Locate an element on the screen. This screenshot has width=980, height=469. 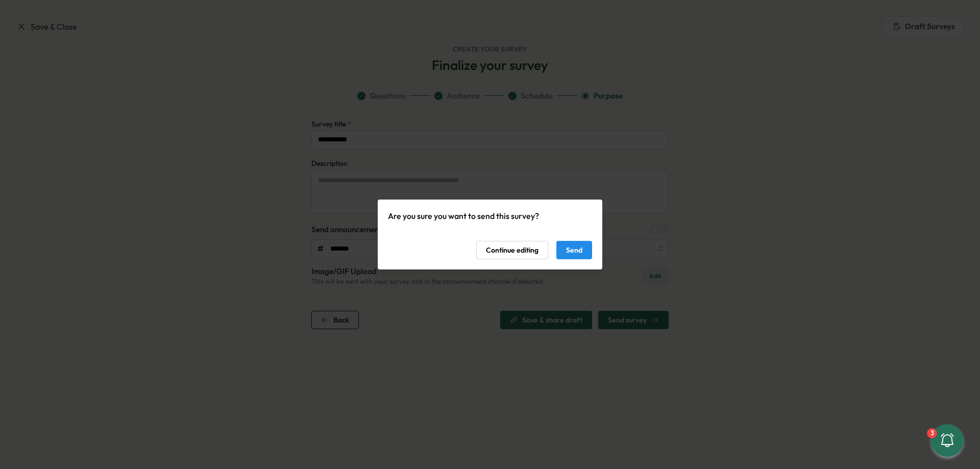
div: 3 is located at coordinates (932, 434).